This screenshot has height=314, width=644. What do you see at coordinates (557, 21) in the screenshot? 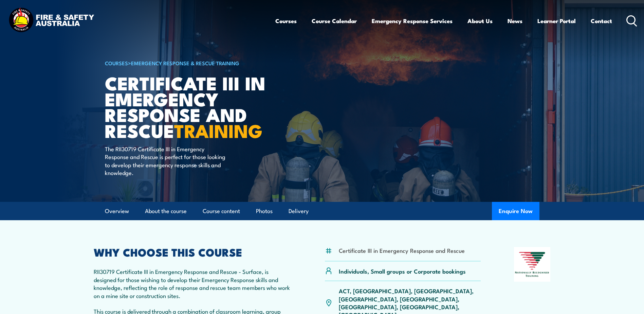
I see `a: Learner Portal` at bounding box center [557, 21].